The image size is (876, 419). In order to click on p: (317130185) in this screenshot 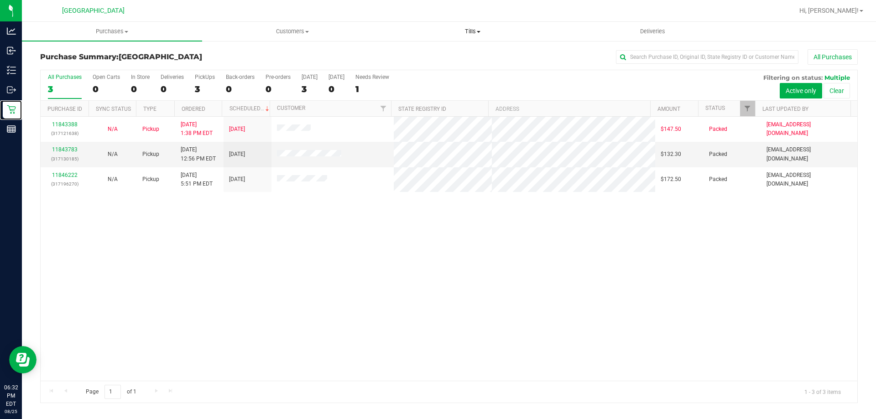, I will do `click(64, 159)`.